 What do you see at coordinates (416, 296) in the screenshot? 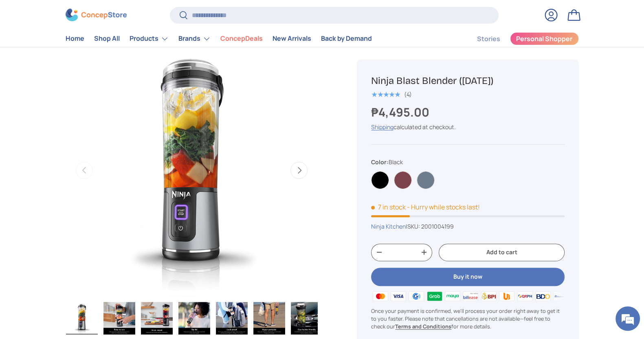
I see `img: gcash` at bounding box center [416, 296].